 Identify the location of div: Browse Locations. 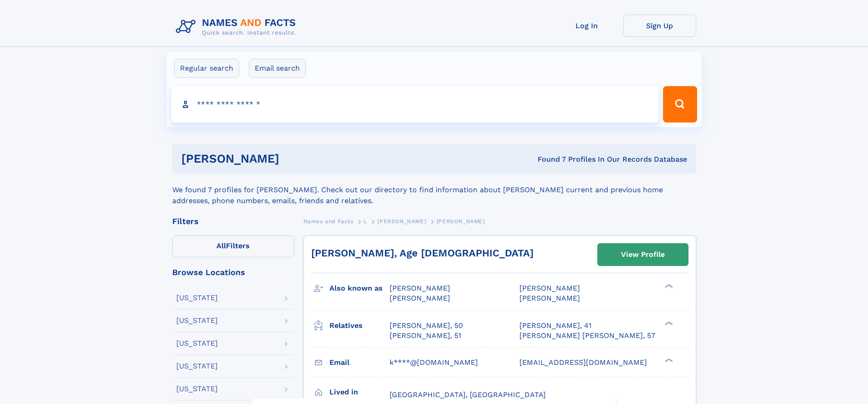
(233, 272).